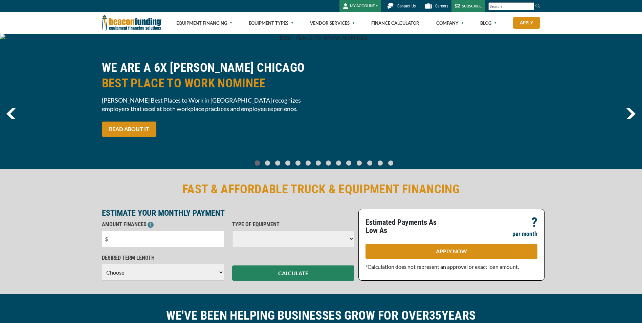 The image size is (642, 323). What do you see at coordinates (163, 224) in the screenshot?
I see `p: AMOUNT FINANCED` at bounding box center [163, 224].